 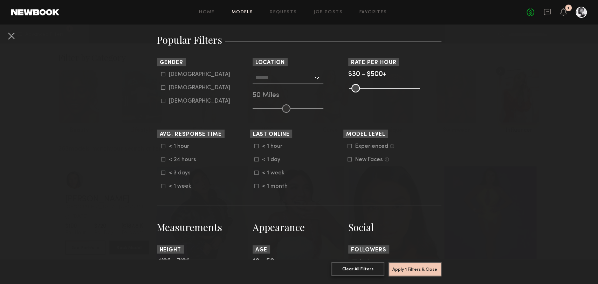 What do you see at coordinates (183, 160) in the screenshot?
I see `div: < 24 hours` at bounding box center [183, 160].